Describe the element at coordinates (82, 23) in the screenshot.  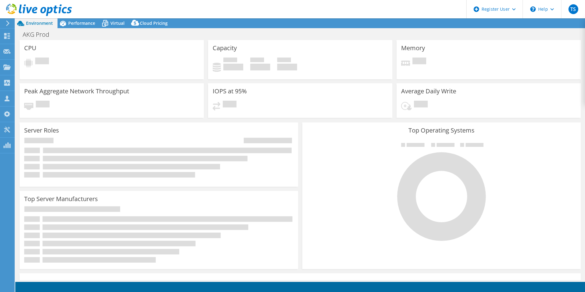
I see `span: Performance` at that location.